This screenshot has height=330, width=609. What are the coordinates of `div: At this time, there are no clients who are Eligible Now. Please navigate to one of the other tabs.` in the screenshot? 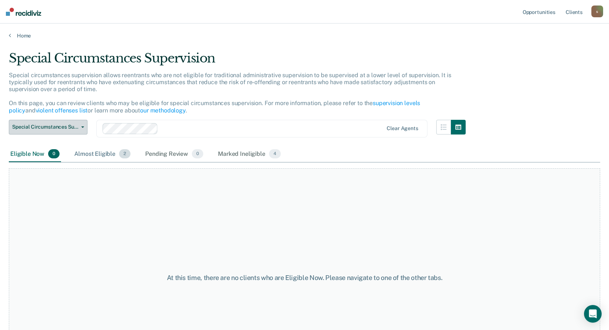 It's located at (305, 278).